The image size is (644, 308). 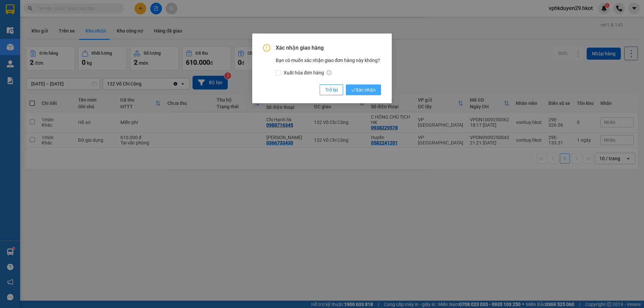 I want to click on span: check, so click(x=353, y=90).